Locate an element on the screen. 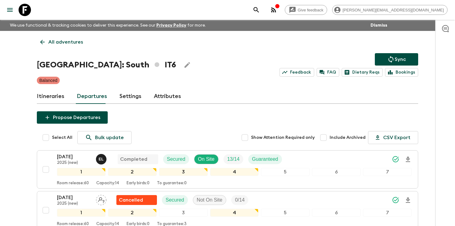 The image size is (455, 226). button: Dismiss is located at coordinates (379, 25).